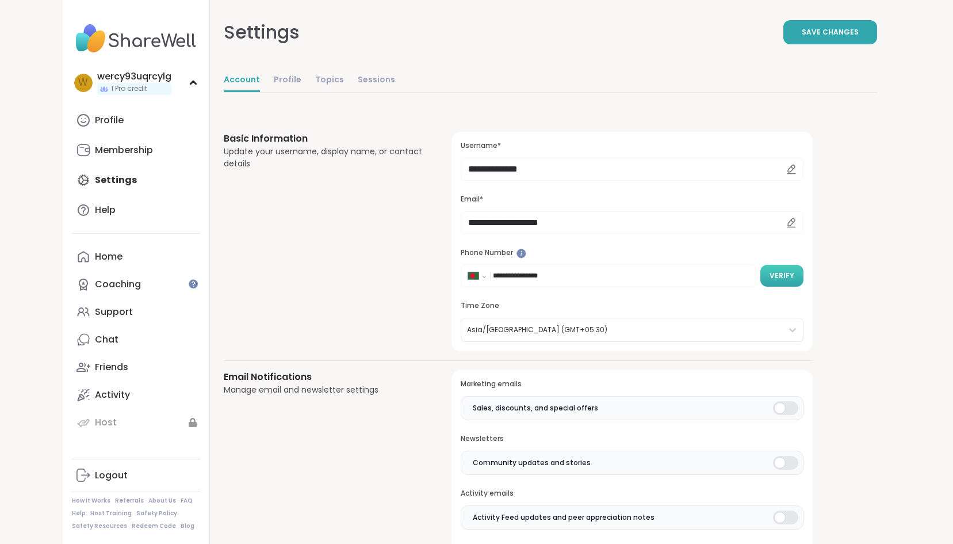 This screenshot has width=953, height=544. Describe the element at coordinates (632, 493) in the screenshot. I see `h3: Activity emails` at that location.